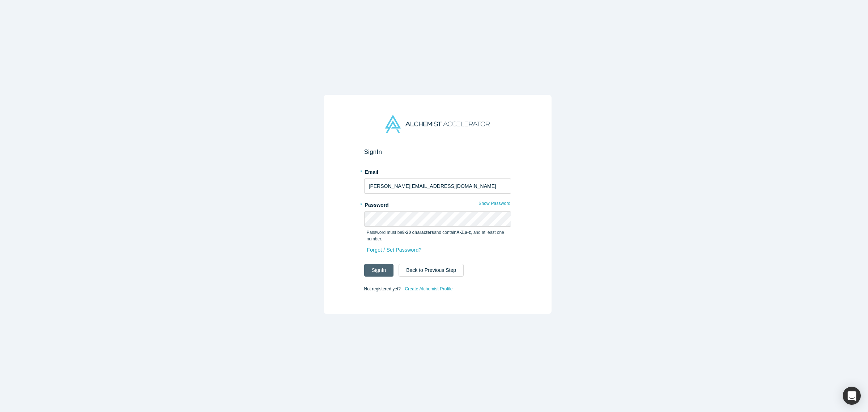 The height and width of the screenshot is (412, 868). I want to click on span: Not registered yet?, so click(382, 289).